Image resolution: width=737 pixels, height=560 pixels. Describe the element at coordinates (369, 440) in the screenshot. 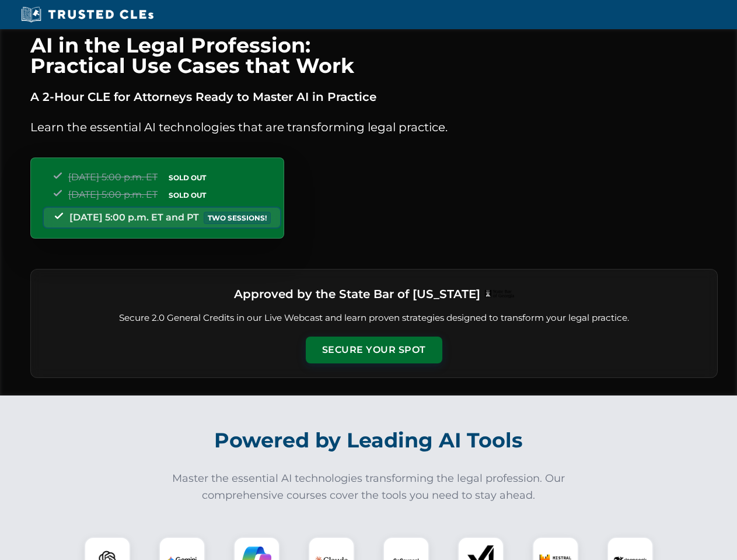

I see `h2: Powered by Leading AI Tools` at that location.